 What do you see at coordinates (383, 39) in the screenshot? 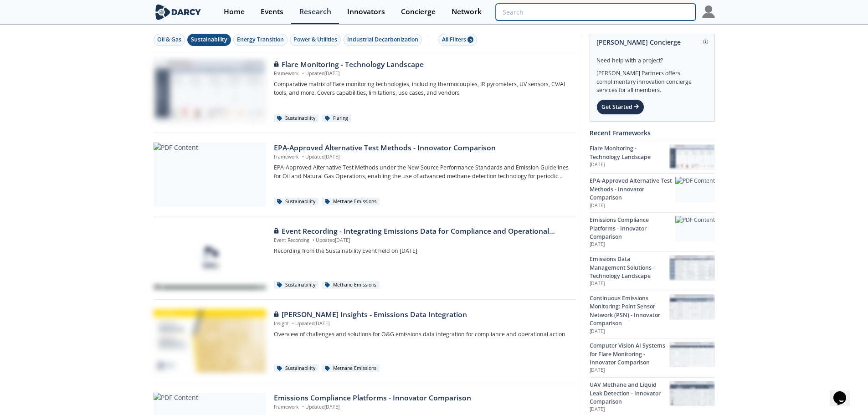
I see `button: Industrial Decarbonization` at bounding box center [383, 39].